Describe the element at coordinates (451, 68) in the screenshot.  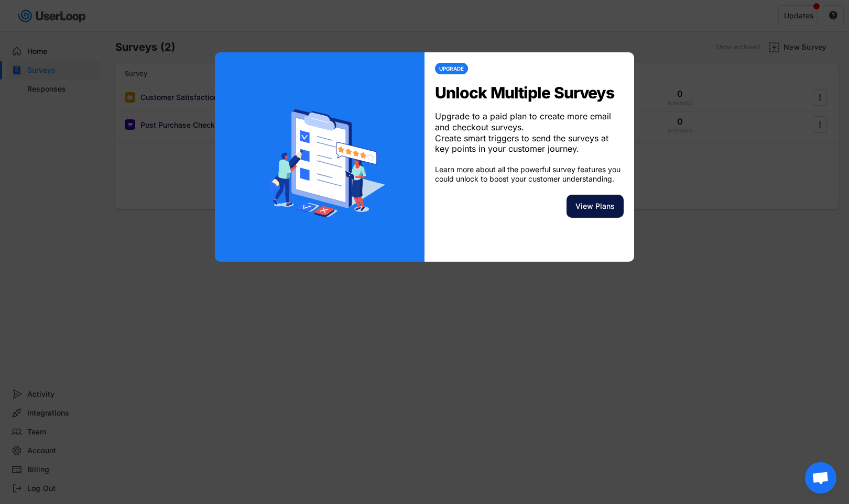
I see `div: UPGRADE` at that location.